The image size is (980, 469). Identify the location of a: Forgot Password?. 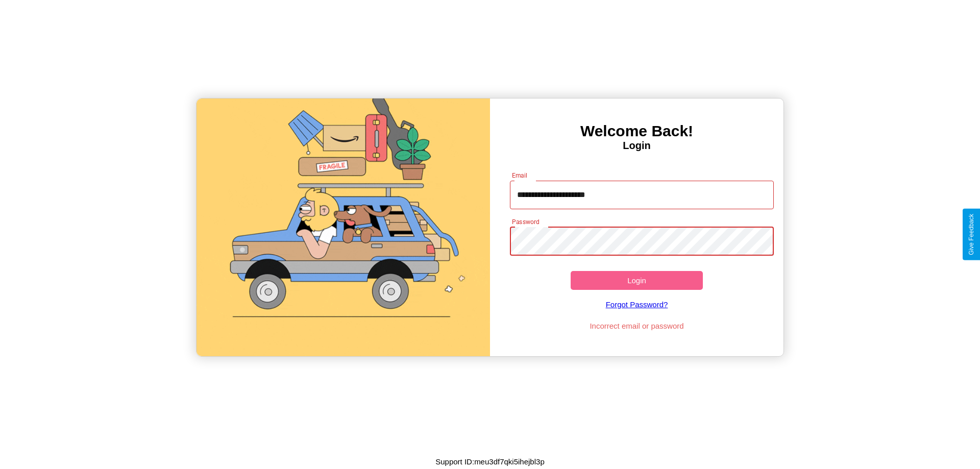
(637, 305).